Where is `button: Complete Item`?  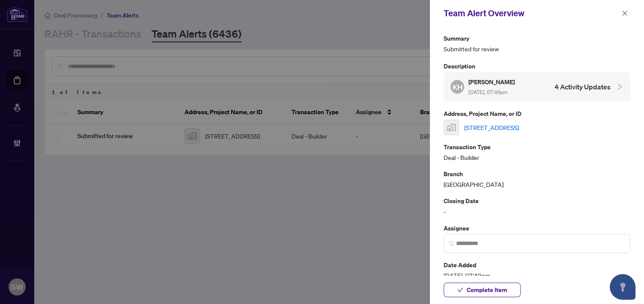 button: Complete Item is located at coordinates (482, 290).